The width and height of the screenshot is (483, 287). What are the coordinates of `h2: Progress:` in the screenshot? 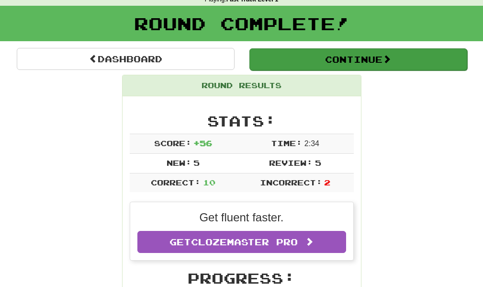 It's located at (242, 278).